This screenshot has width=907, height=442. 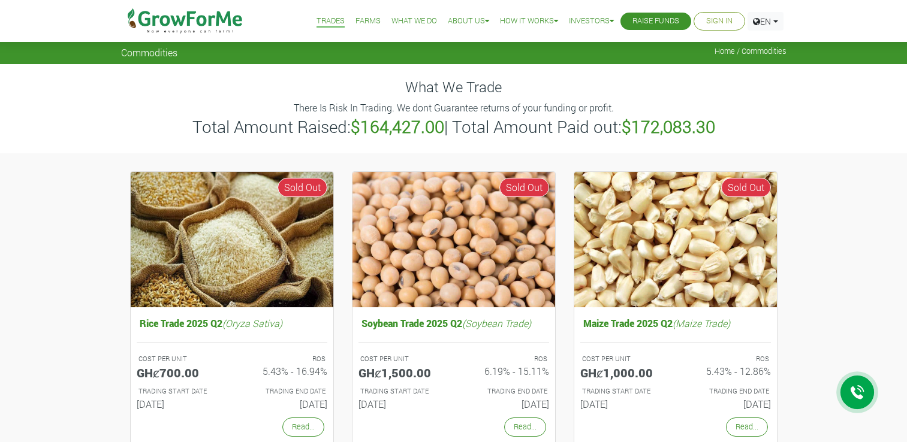 What do you see at coordinates (454, 87) in the screenshot?
I see `h4: What We Trade` at bounding box center [454, 87].